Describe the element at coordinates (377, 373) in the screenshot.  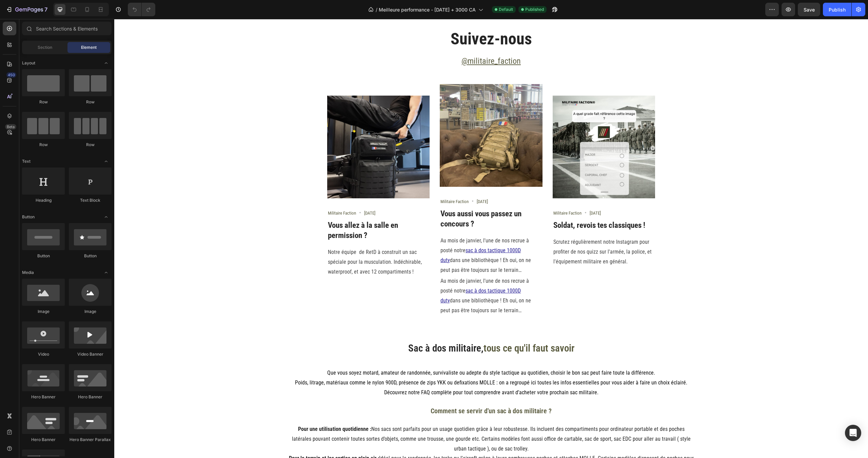
I see `span: Découvrez notre FAQ complète pour tout comprendre avant d’acheter votre prochain sac militaire.` at that location.